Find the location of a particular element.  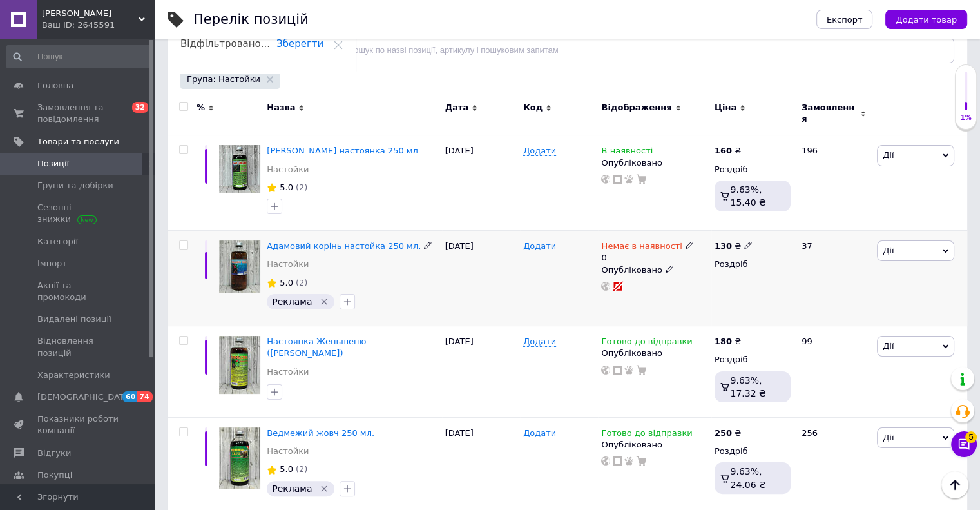

span: Немає в наявності is located at coordinates (641, 248).